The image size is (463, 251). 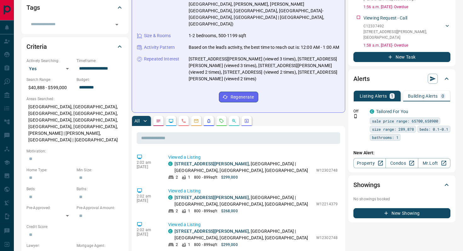 I want to click on p: Viewing Request - Call, so click(x=385, y=18).